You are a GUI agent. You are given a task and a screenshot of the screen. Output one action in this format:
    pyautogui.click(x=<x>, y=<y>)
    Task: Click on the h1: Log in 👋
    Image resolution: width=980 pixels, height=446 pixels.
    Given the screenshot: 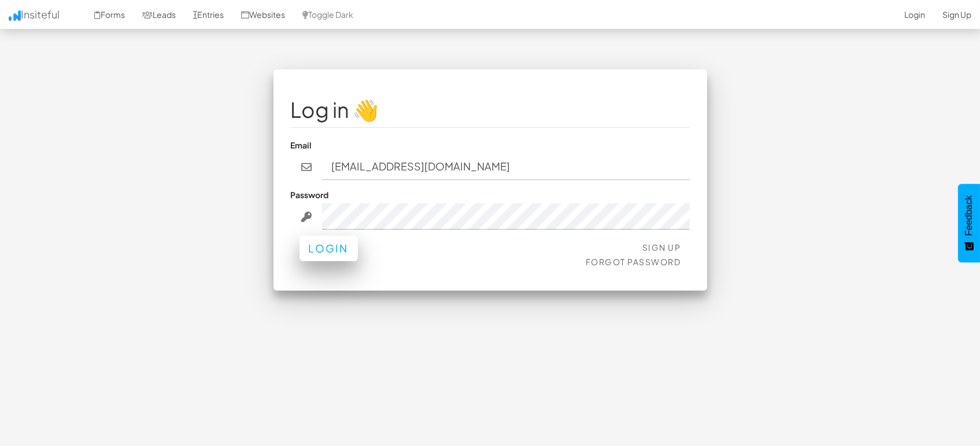 What is the action you would take?
    pyautogui.click(x=490, y=109)
    